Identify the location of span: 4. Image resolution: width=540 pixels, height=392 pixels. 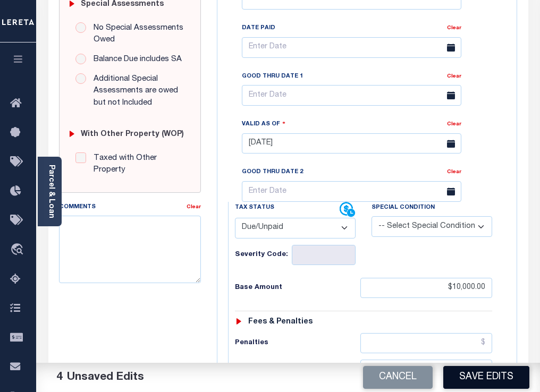
(60, 377).